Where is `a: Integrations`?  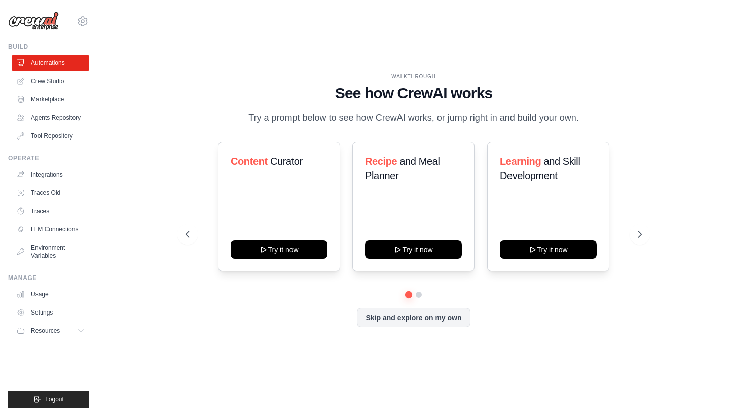 a: Integrations is located at coordinates (50, 174).